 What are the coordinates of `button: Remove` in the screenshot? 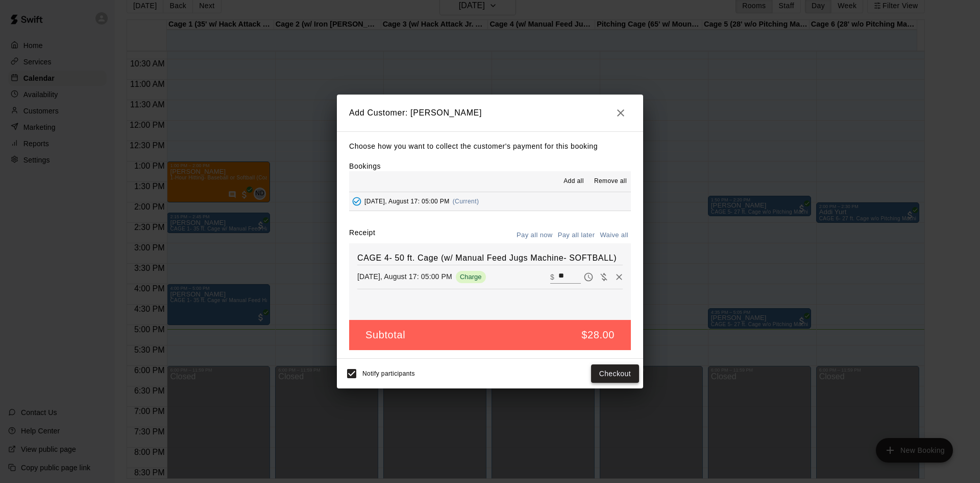 It's located at (619, 277).